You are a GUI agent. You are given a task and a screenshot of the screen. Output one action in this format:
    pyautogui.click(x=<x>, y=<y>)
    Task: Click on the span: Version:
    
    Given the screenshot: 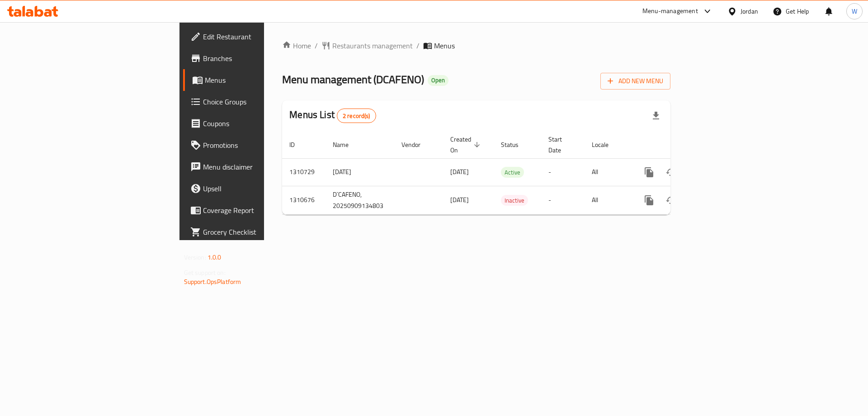 What is the action you would take?
    pyautogui.click(x=195, y=258)
    